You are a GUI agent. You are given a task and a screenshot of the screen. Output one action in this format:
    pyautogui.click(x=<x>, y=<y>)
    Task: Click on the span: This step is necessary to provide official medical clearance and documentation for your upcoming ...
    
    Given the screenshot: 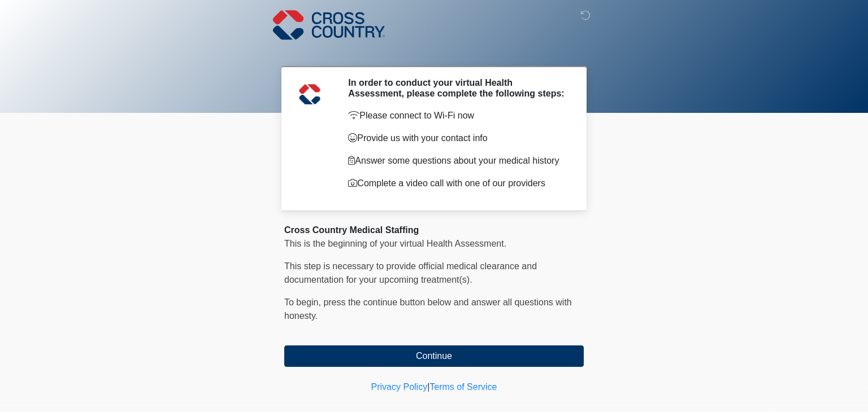 What is the action you would take?
    pyautogui.click(x=410, y=272)
    